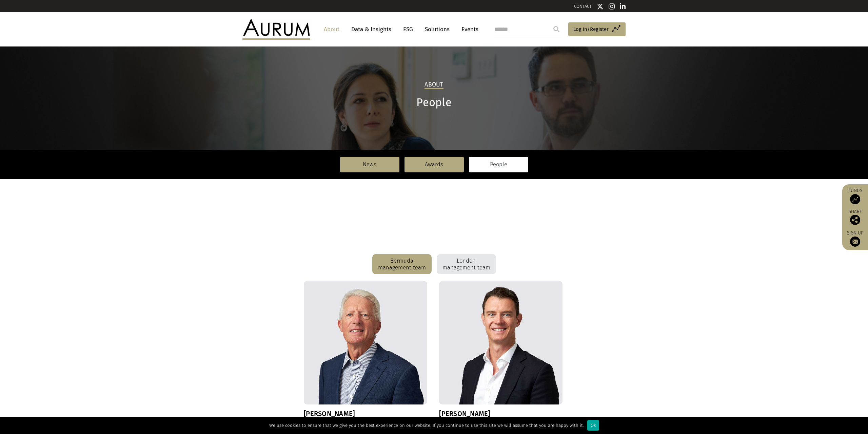 The width and height of the screenshot is (868, 434). I want to click on a: Awards, so click(434, 164).